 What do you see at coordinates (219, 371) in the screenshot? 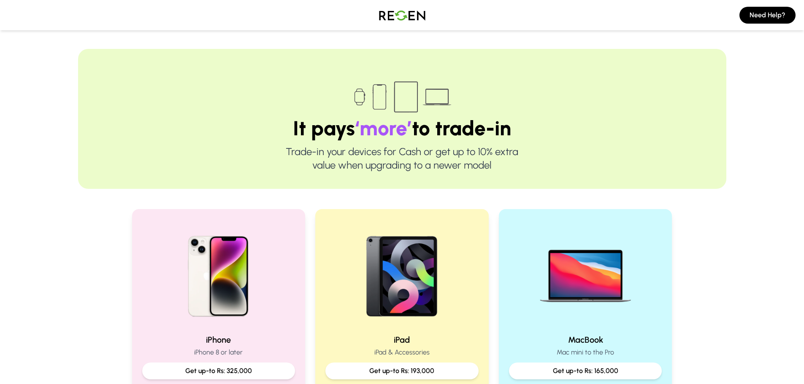
I see `p: Get up-to Rs: 325,000` at bounding box center [219, 371].